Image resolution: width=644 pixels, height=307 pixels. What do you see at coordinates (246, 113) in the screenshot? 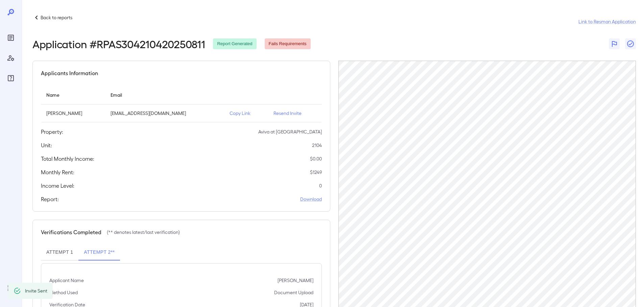
I see `p: Copy Link` at bounding box center [246, 113].